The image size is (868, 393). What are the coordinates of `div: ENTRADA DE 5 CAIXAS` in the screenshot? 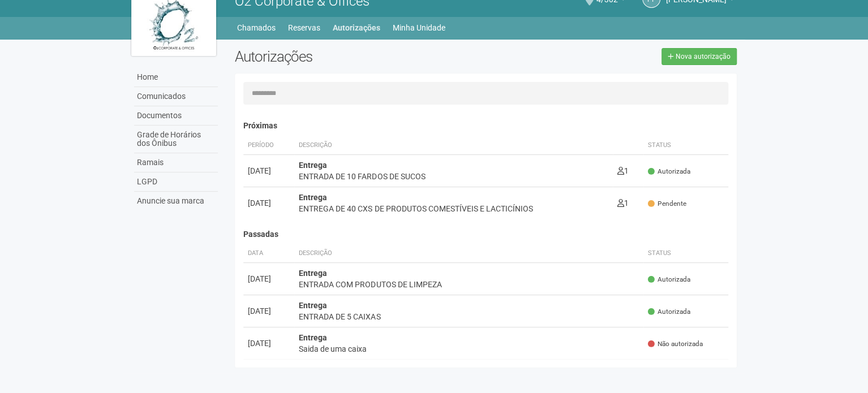 It's located at (468, 317).